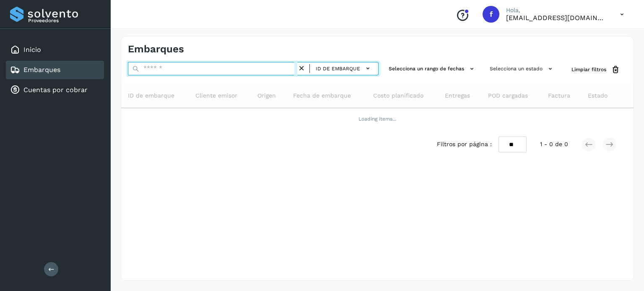 The height and width of the screenshot is (291, 644). Describe the element at coordinates (322, 96) in the screenshot. I see `span: Fecha de embarque` at that location.